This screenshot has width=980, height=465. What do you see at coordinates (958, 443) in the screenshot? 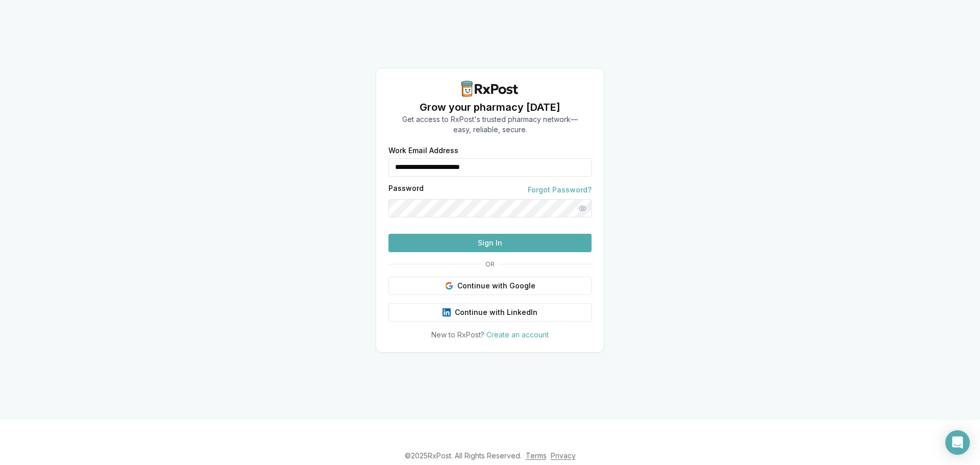
I see `div: Open Intercom Messenger` at bounding box center [958, 443].